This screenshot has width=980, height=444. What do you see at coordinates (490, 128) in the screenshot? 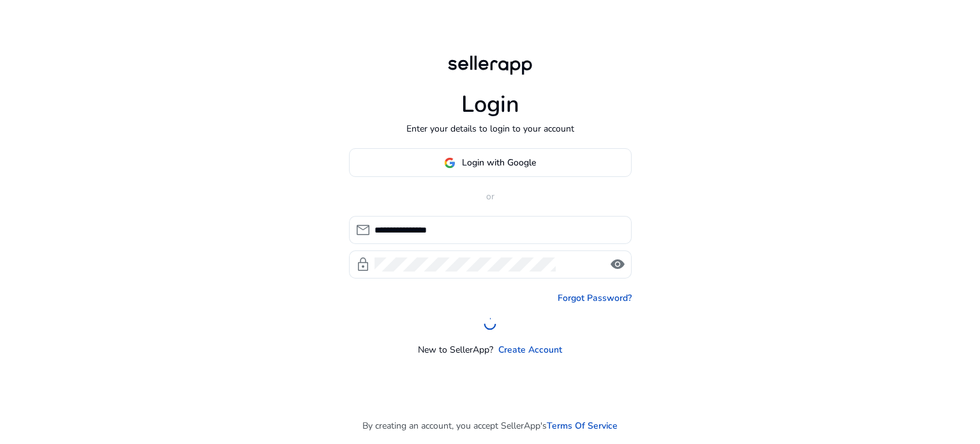
I see `p: Enter your details to login to your account` at bounding box center [490, 128].